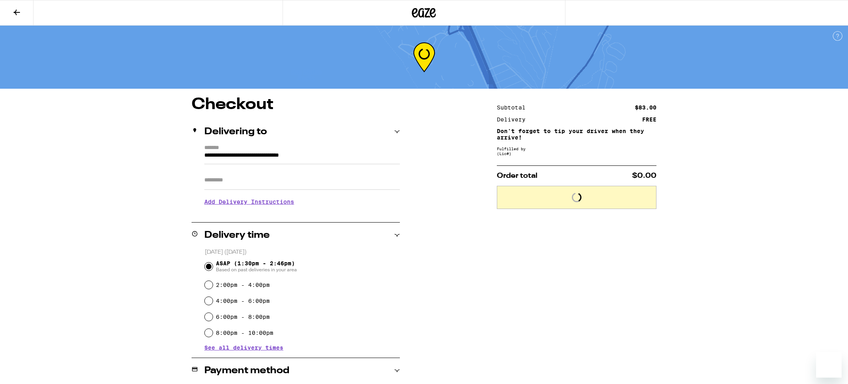 The image size is (848, 384). What do you see at coordinates (577, 151) in the screenshot?
I see `div: Fulfilled by (Lic# )` at bounding box center [577, 151].